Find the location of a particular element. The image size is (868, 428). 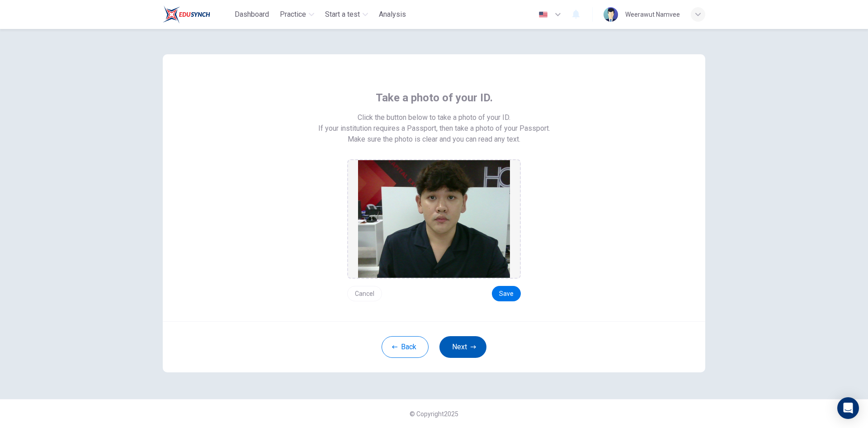

button: Dashboard is located at coordinates (252, 14).